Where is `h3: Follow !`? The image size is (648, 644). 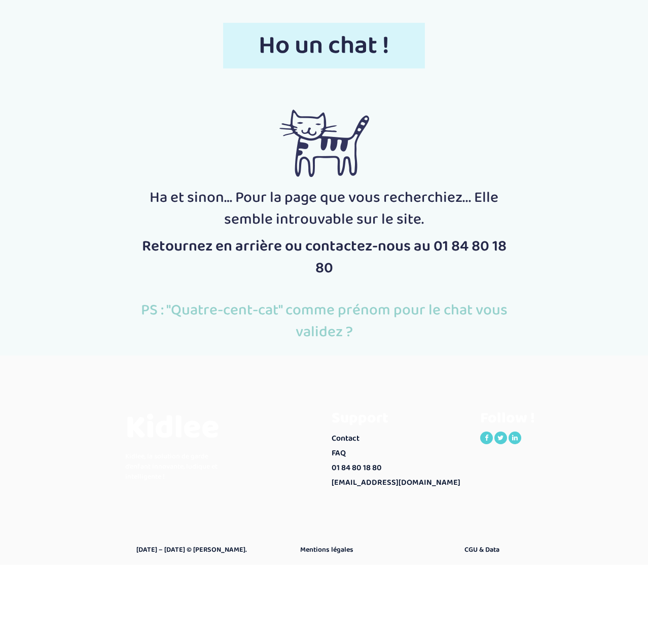 h3: Follow ! is located at coordinates (546, 418).